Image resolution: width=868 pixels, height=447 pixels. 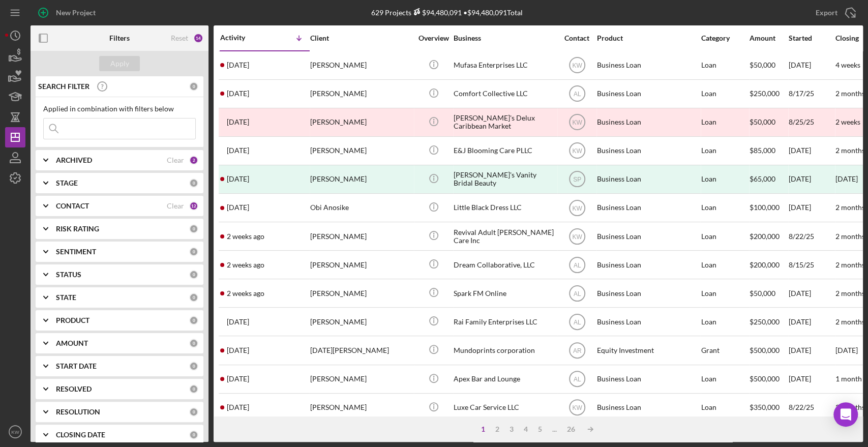 I want to click on b: CONTACT, so click(x=72, y=206).